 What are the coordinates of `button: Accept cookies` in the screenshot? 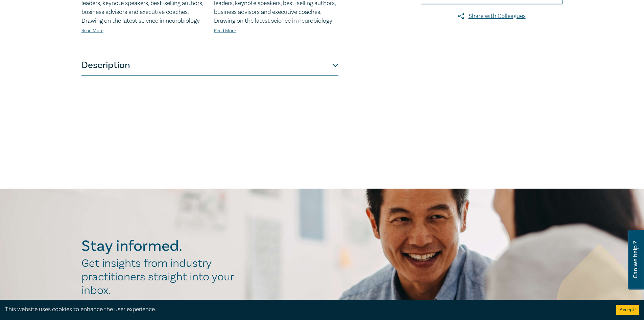 It's located at (627, 310).